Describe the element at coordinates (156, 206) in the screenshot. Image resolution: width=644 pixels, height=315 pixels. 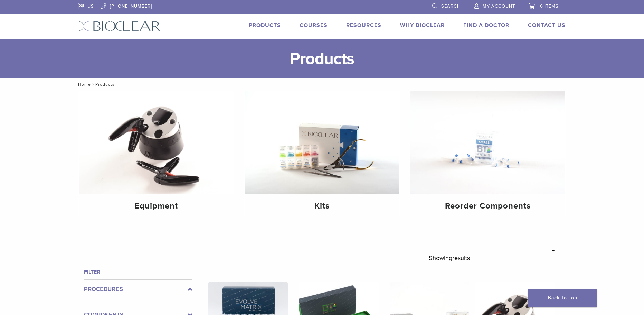
I see `h4: Equipment` at that location.